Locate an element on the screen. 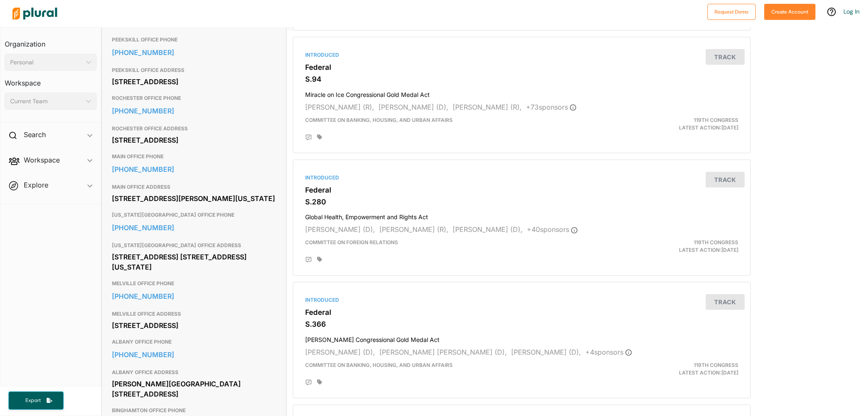 Image resolution: width=868 pixels, height=416 pixels. h3: MELVILLE OFFICE ADDRESS is located at coordinates (194, 314).